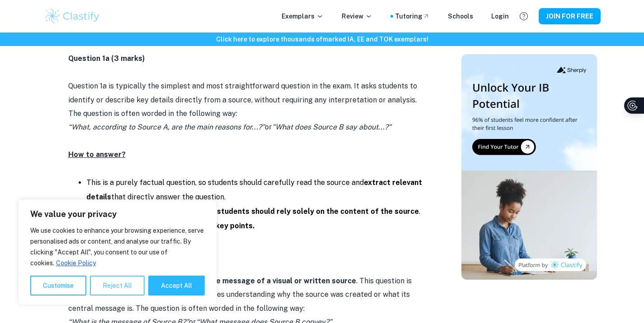 Image resolution: width=644 pixels, height=323 pixels. I want to click on i: “What, according to Source A, are the main reasons for...?”, so click(166, 127).